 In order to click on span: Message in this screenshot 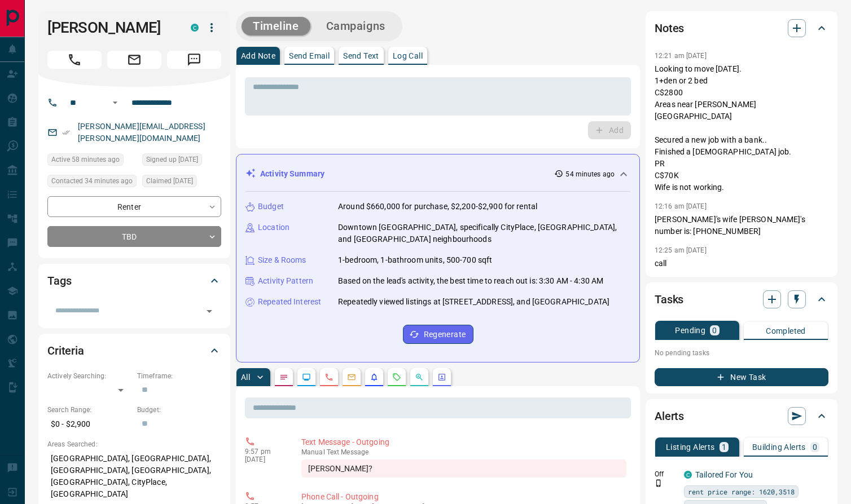, I will do `click(194, 60)`.